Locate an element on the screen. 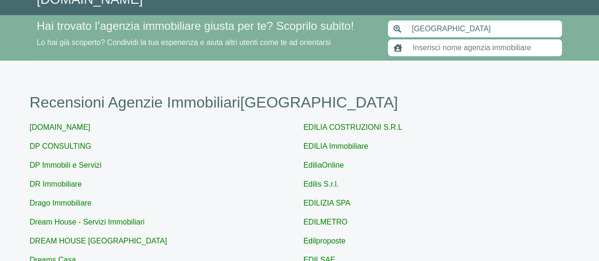  a: Drago Immobiliare is located at coordinates (61, 203).